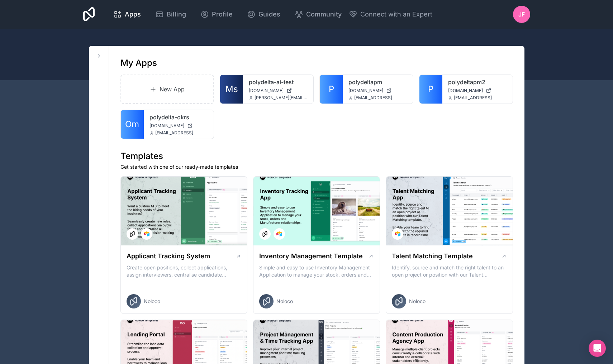 The height and width of the screenshot is (364, 613). What do you see at coordinates (216, 14) in the screenshot?
I see `a: Profile` at bounding box center [216, 14].